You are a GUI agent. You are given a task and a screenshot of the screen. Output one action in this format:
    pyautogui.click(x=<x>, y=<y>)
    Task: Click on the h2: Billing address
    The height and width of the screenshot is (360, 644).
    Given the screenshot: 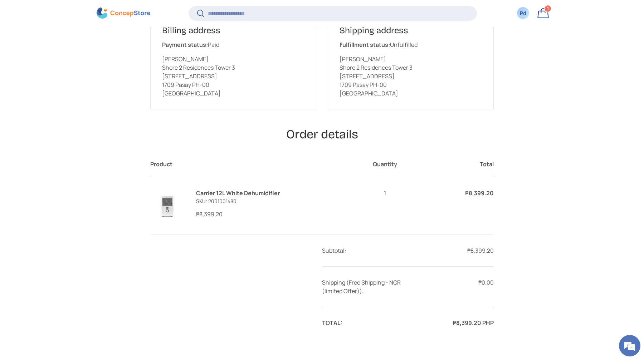 What is the action you would take?
    pyautogui.click(x=234, y=30)
    